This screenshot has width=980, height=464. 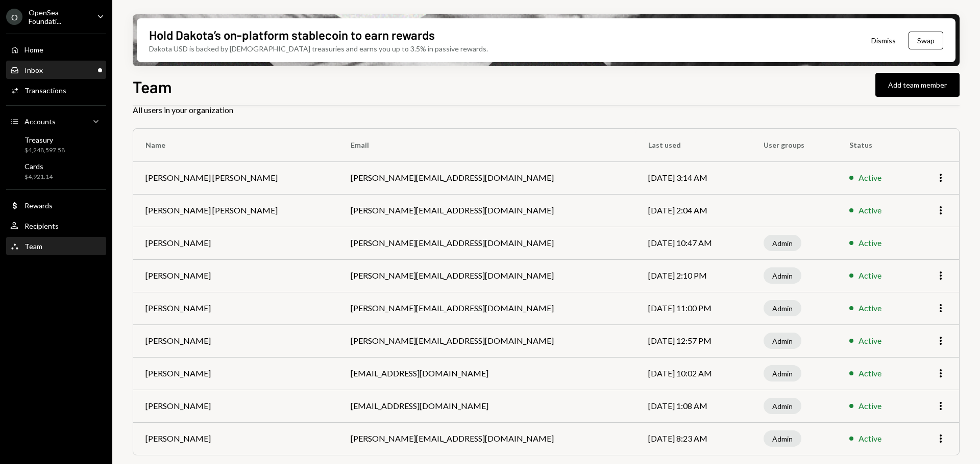 I want to click on div: Recipients, so click(x=41, y=225).